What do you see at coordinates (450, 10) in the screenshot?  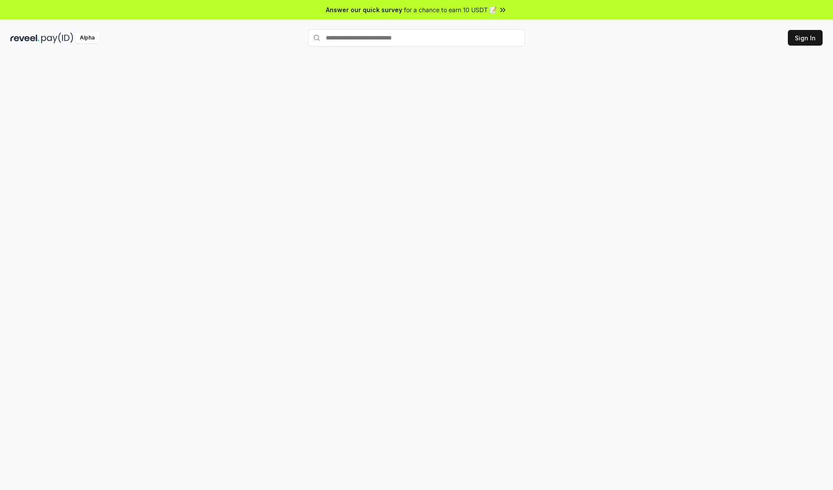 I see `span: for a chance to earn 10 USDT 📝` at bounding box center [450, 10].